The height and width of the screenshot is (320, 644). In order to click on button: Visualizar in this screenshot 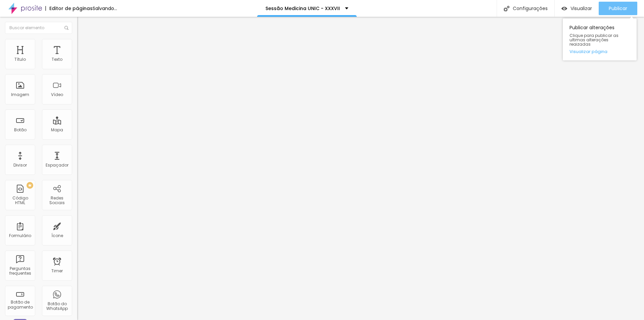, I will do `click(577, 8)`.